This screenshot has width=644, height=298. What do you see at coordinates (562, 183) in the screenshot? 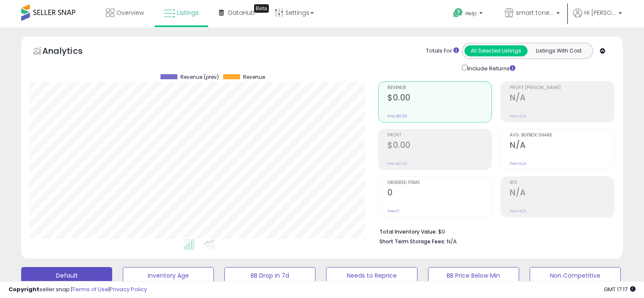
I see `span: ROI` at bounding box center [562, 183].